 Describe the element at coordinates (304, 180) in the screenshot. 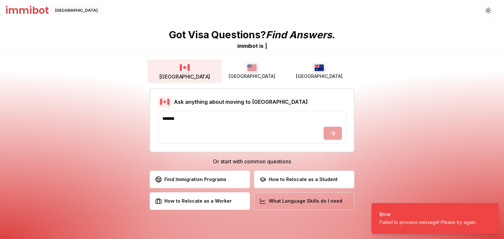

I see `button: How to Relocate as a Student` at that location.